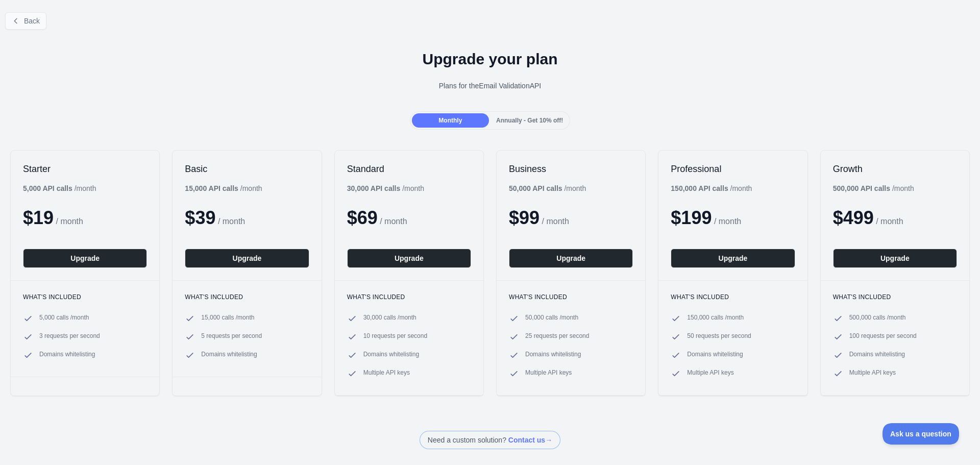 The image size is (980, 465). What do you see at coordinates (732, 169) in the screenshot?
I see `h2: Professional` at bounding box center [732, 169].